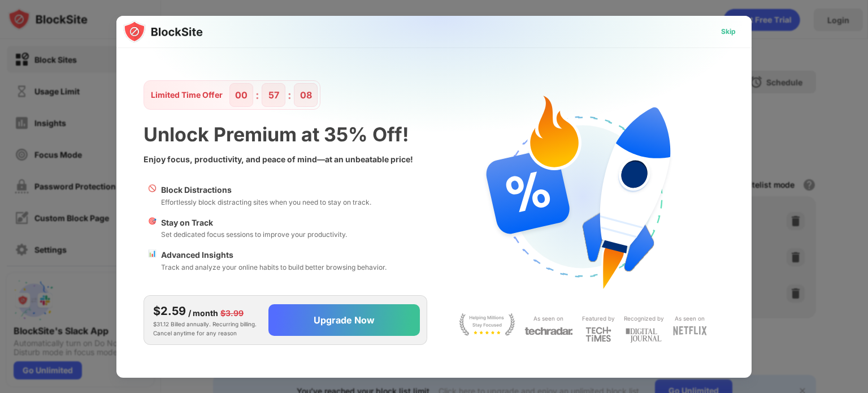 The width and height of the screenshot is (868, 393). What do you see at coordinates (232, 313) in the screenshot?
I see `div: $3.99` at bounding box center [232, 313].